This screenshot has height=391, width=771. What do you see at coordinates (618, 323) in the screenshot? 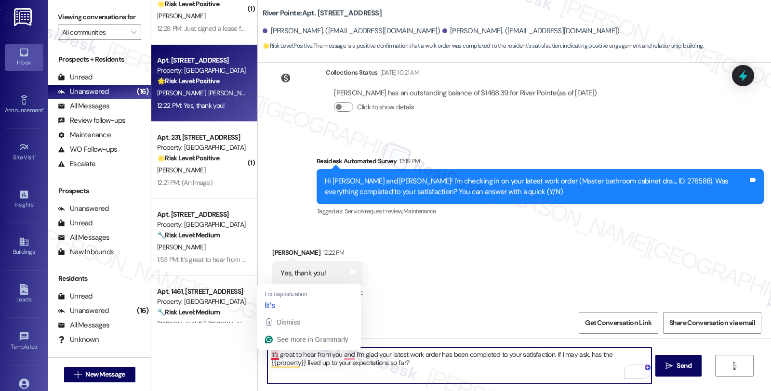
I see `button: Get Conversation Link` at bounding box center [618, 323].